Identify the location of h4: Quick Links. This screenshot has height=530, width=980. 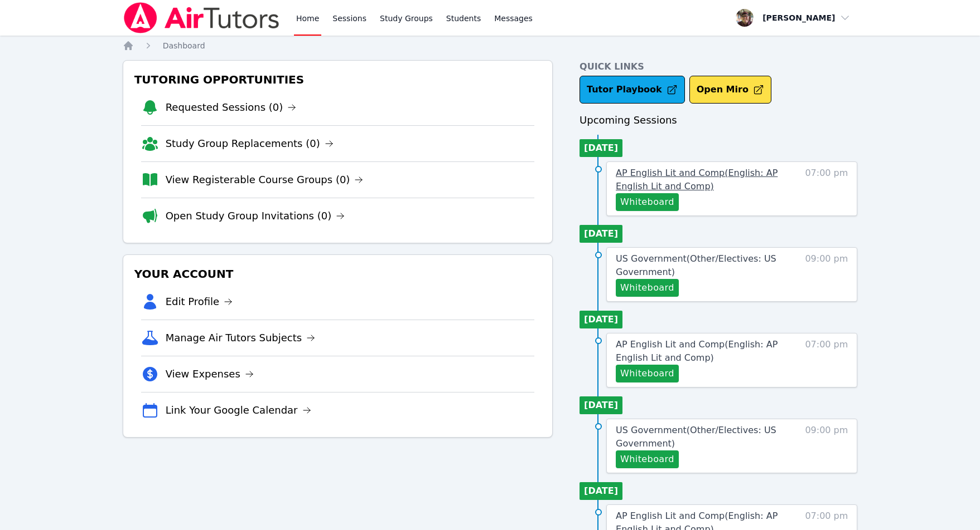
(718, 67).